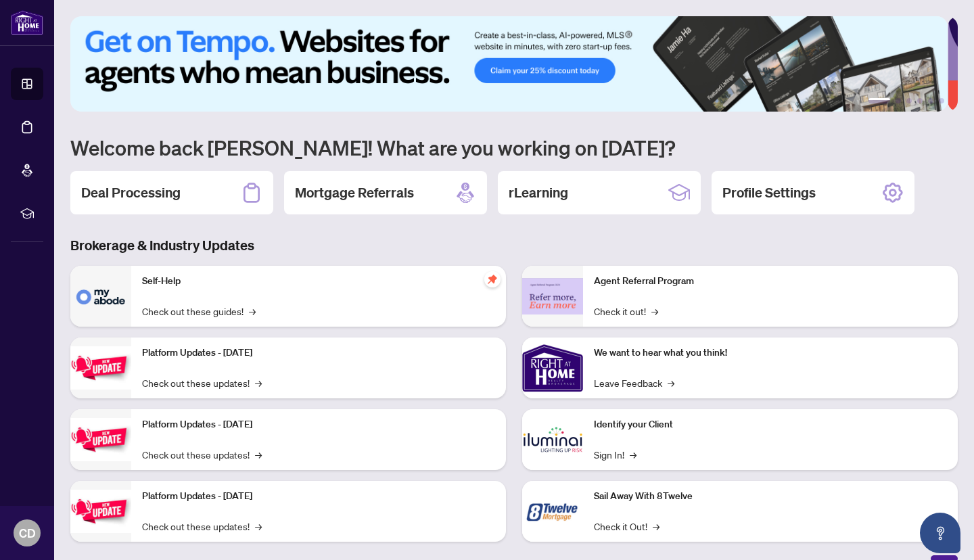 The image size is (974, 560). What do you see at coordinates (920, 101) in the screenshot?
I see `button: 4` at bounding box center [920, 101].